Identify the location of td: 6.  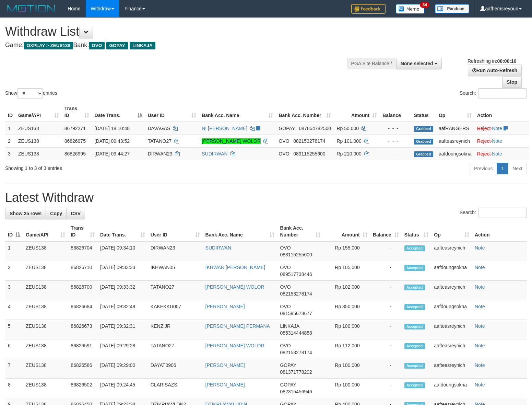
(14, 349).